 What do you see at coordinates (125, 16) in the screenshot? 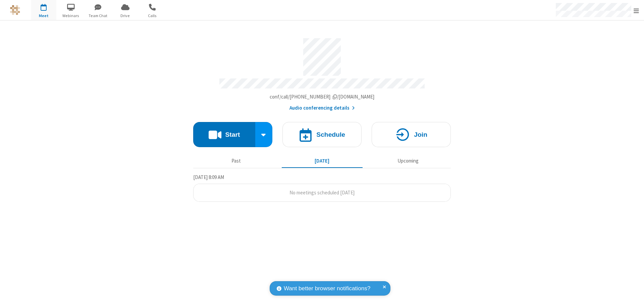
I see `span: Drive` at bounding box center [125, 16].